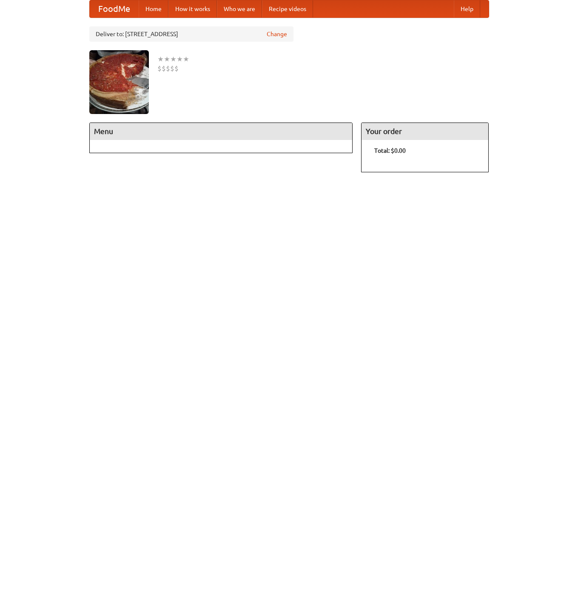  What do you see at coordinates (154, 9) in the screenshot?
I see `a: Home` at bounding box center [154, 9].